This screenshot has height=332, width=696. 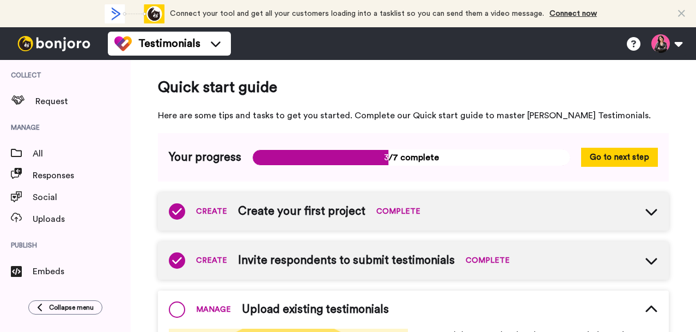 I want to click on button: Collapse menu, so click(x=65, y=307).